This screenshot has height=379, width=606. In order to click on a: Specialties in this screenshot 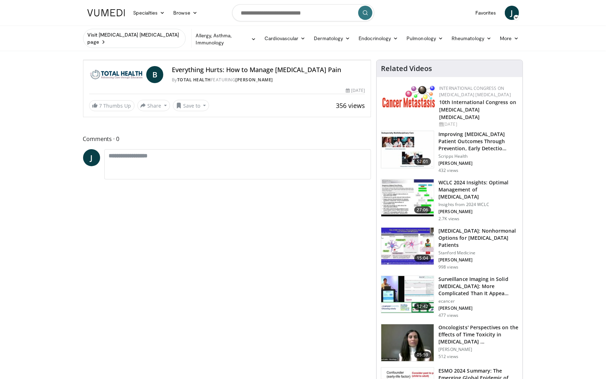, I will do `click(149, 13)`.